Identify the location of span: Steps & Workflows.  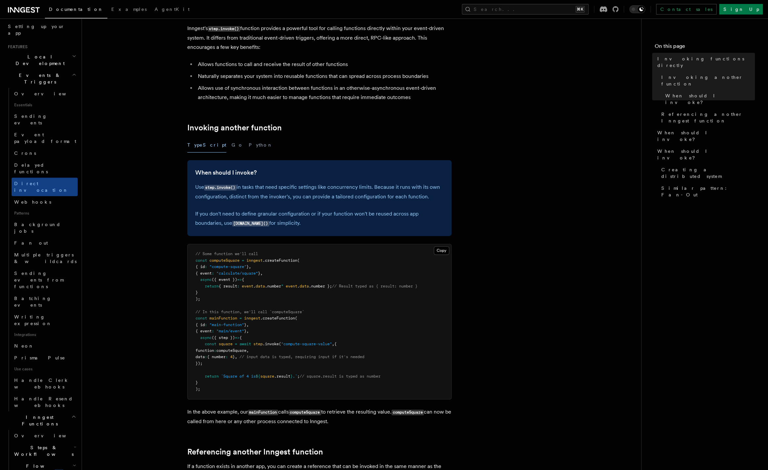
(43, 451).